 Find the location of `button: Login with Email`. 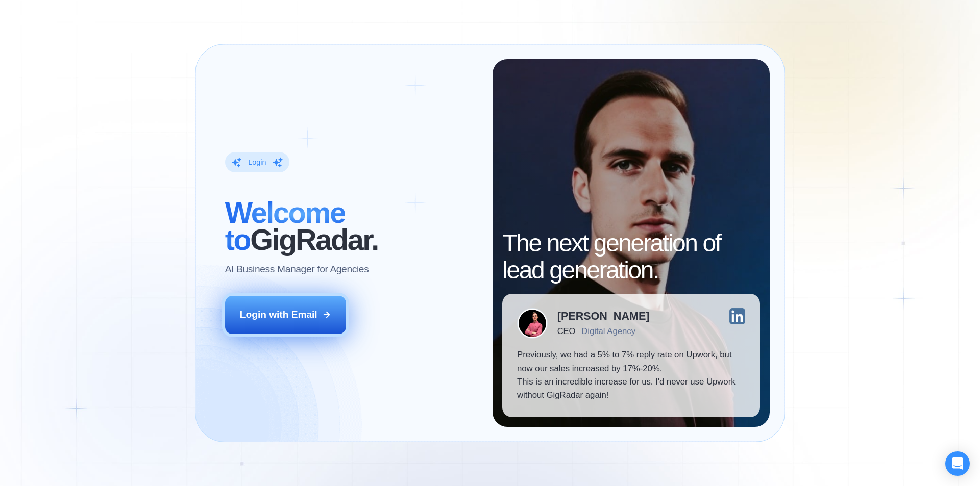

button: Login with Email is located at coordinates (285, 315).